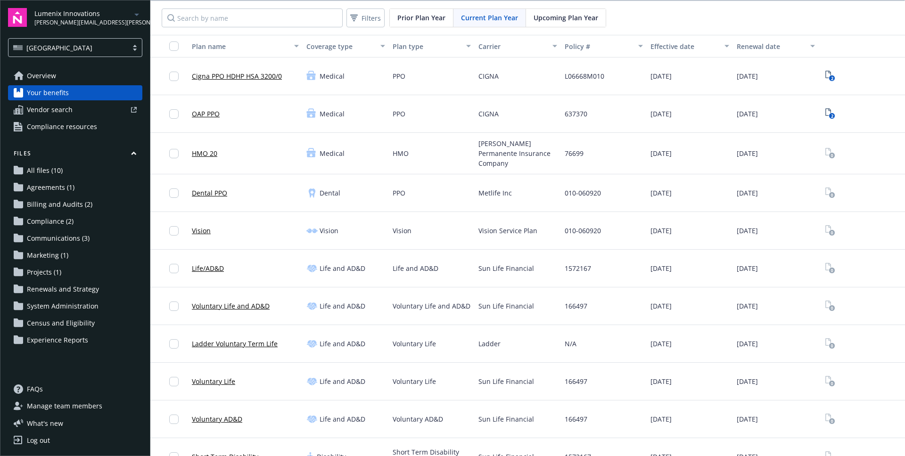 This screenshot has width=905, height=456. What do you see at coordinates (684, 46) in the screenshot?
I see `div: Effective date` at bounding box center [684, 46].